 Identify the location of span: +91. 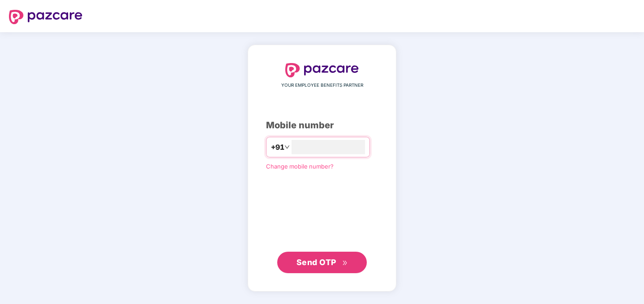
(277, 147).